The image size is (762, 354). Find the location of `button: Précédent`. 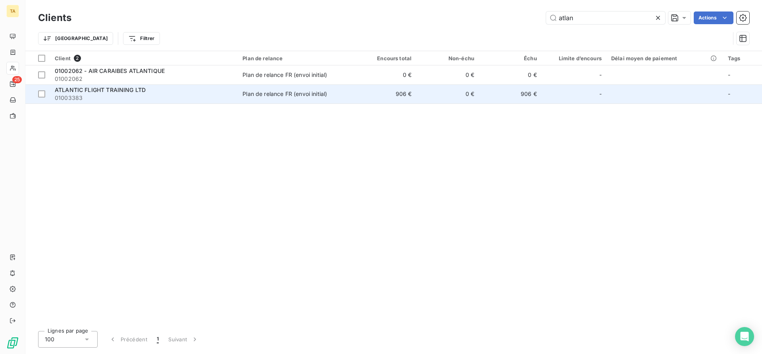

button: Précédent is located at coordinates (128, 340).